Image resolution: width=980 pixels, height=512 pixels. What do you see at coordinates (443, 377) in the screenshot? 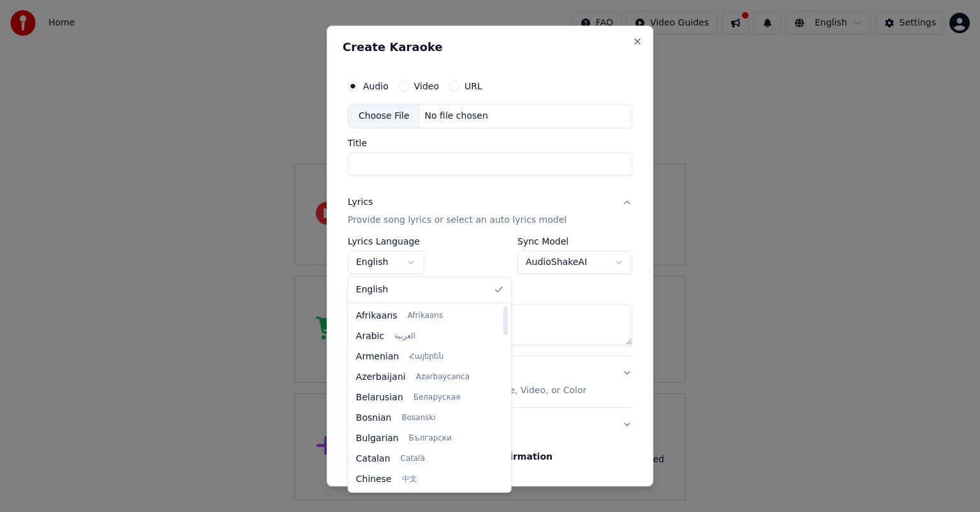
I see `span: Azərbaycanca` at bounding box center [443, 377].